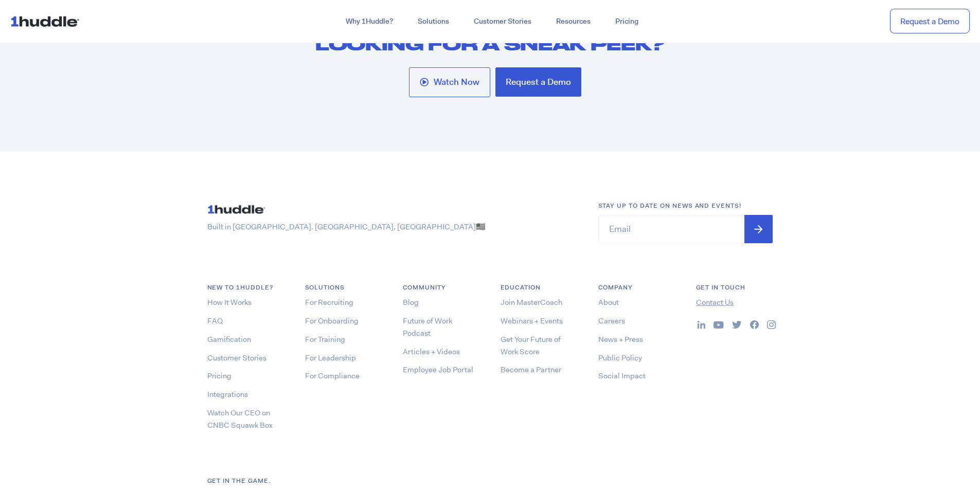 The height and width of the screenshot is (490, 980). I want to click on a: For Leadership, so click(330, 358).